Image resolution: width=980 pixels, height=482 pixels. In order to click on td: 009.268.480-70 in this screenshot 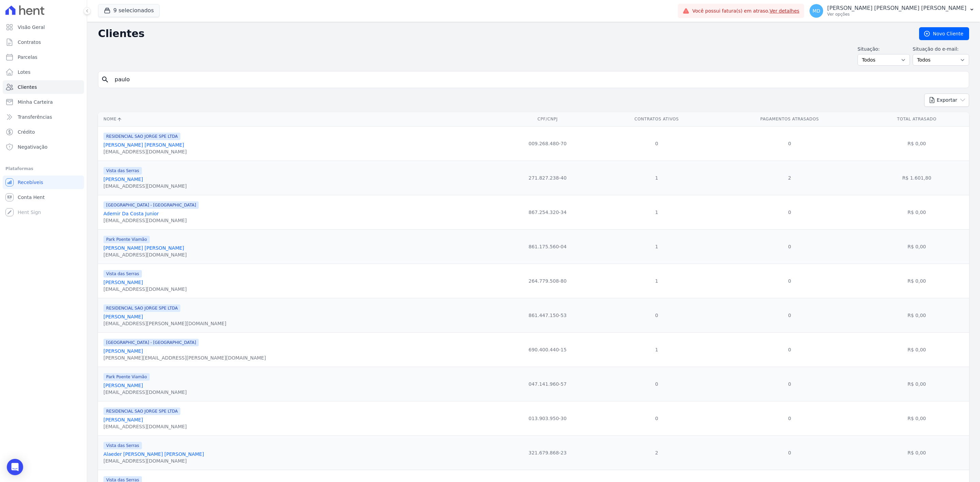, I will do `click(547, 143)`.